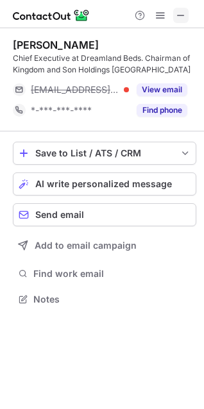  What do you see at coordinates (112, 274) in the screenshot?
I see `span: Find work email` at bounding box center [112, 274].